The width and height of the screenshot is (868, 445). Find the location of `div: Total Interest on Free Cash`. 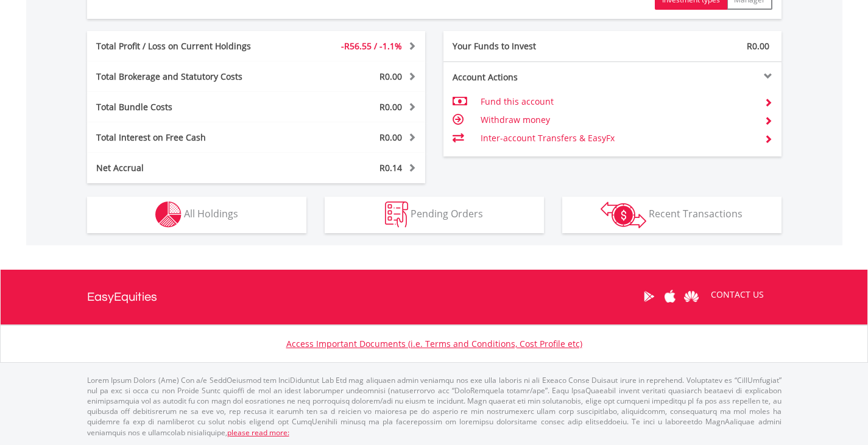

div: Total Interest on Free Cash is located at coordinates (186, 138).